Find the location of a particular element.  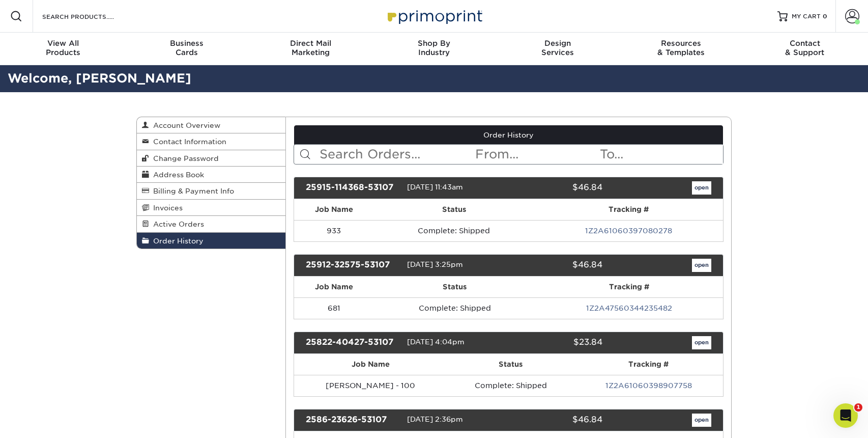

a: View AllProducts is located at coordinates (63, 49).